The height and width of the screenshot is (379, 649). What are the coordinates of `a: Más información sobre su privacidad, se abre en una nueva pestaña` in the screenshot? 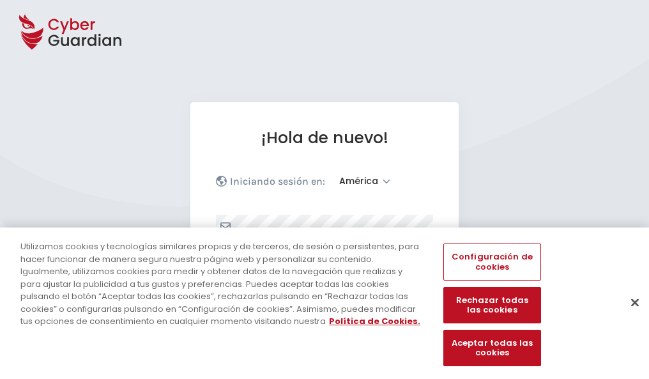 It's located at (374, 321).